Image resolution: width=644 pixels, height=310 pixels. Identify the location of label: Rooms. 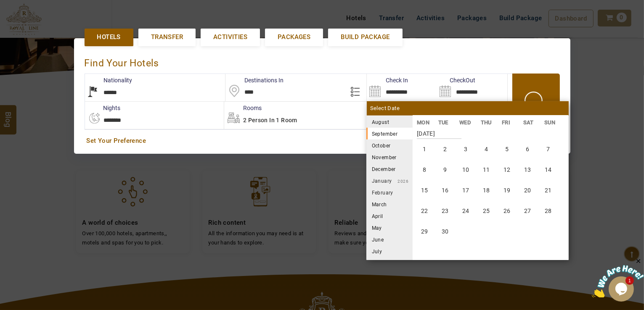
(243, 108).